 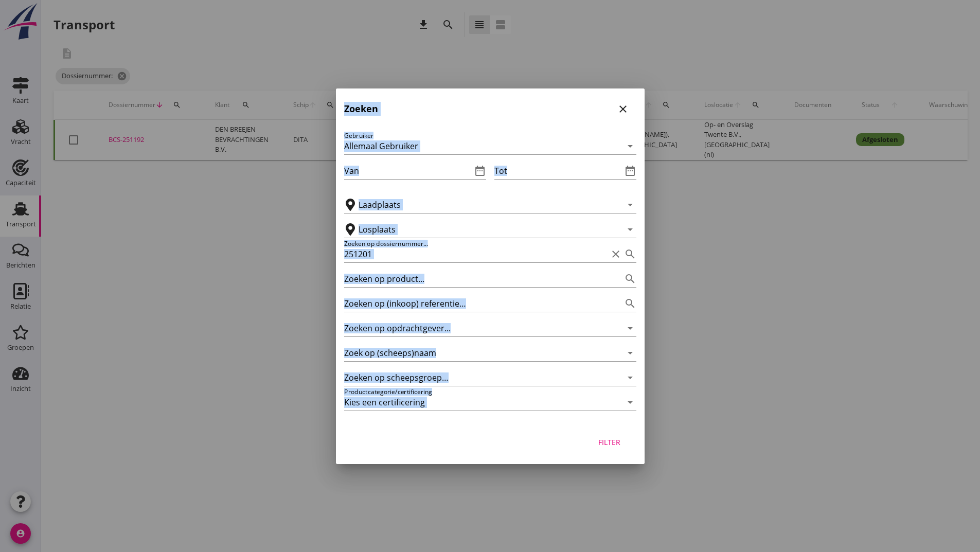 What do you see at coordinates (476, 353) in the screenshot?
I see `input: Zoek op (scheeps)naam` at bounding box center [476, 353].